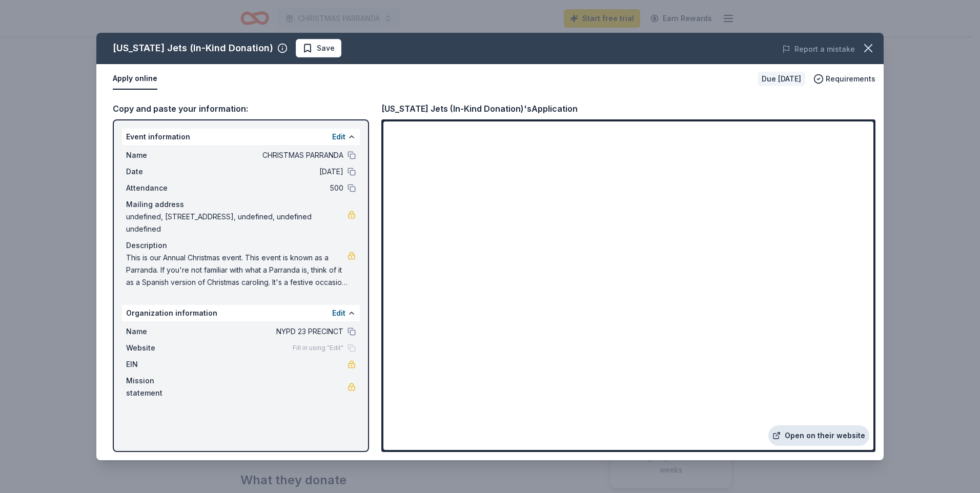 This screenshot has width=980, height=493. What do you see at coordinates (241, 137) in the screenshot?
I see `div: Event information` at bounding box center [241, 137].